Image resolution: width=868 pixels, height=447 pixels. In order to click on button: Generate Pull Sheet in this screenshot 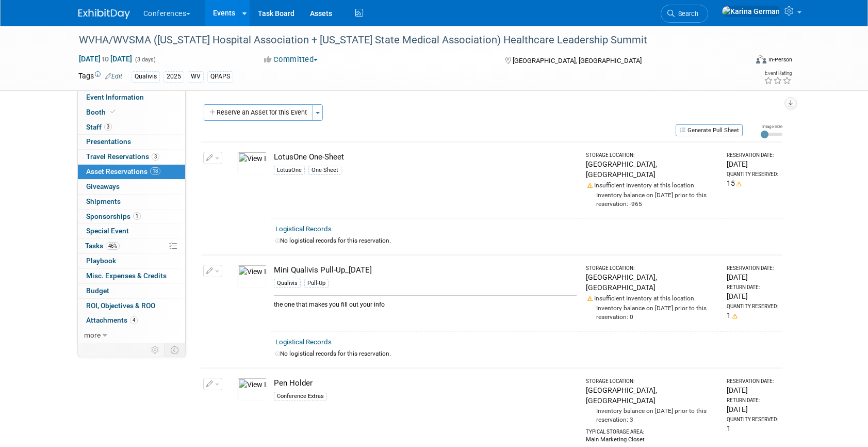, I will do `click(709, 130)`.